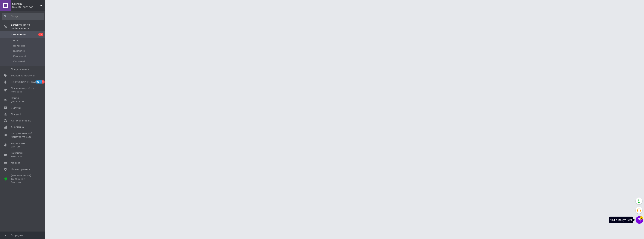 This screenshot has width=644, height=239. Describe the element at coordinates (26, 4) in the screenshot. I see `span: Sportim` at that location.